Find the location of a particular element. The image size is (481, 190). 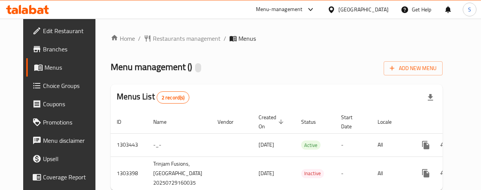

span: 2 record(s) is located at coordinates (173, 97).